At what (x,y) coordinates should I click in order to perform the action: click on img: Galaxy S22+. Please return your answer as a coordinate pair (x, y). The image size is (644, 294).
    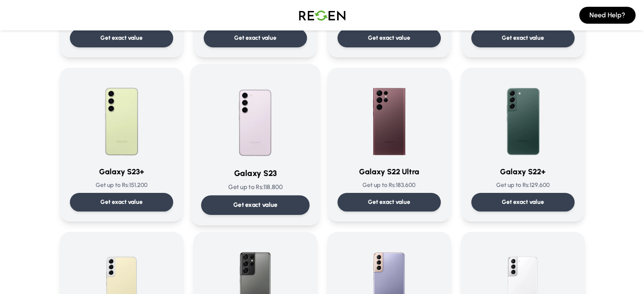
    Looking at the image, I should click on (523, 118).